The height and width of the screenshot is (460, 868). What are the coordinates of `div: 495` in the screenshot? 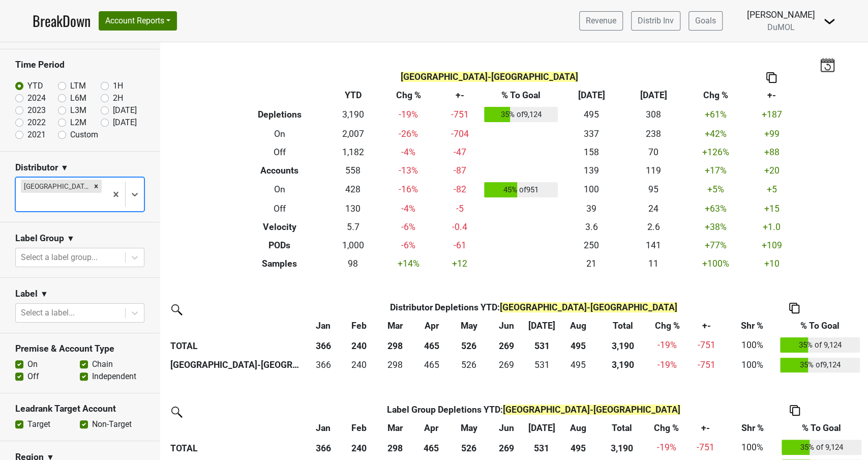 It's located at (578, 365).